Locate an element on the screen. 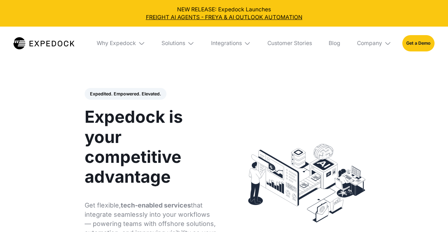  a: Blog is located at coordinates (335, 43).